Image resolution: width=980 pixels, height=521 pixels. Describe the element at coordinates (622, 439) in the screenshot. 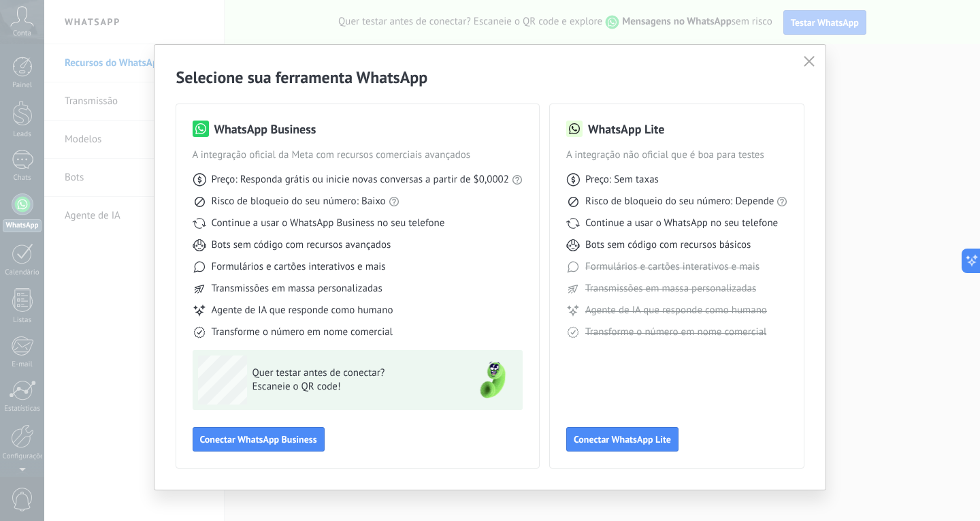

I see `span: Conectar WhatsApp Lite` at that location.